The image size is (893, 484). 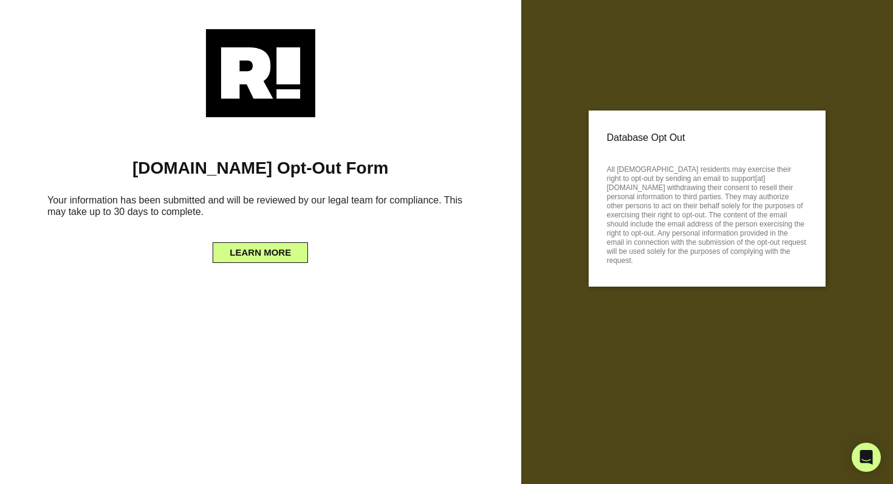 I want to click on h6: Your information has been submitted and will be reviewed by our legal team for compliance. This m..., so click(x=261, y=208).